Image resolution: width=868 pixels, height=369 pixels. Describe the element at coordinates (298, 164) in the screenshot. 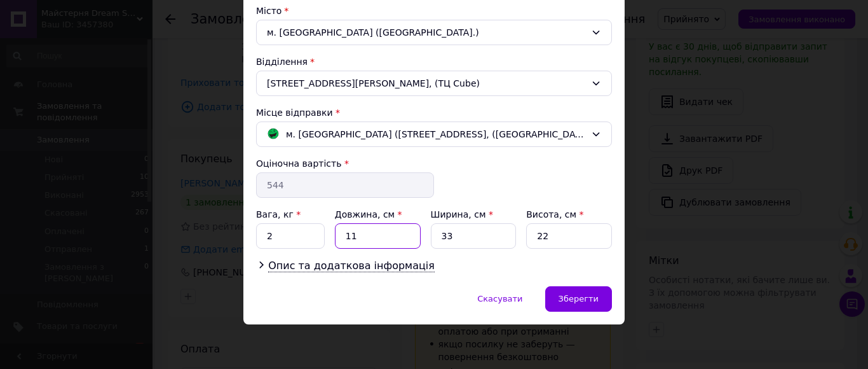

I see `label: Оціночна вартість` at that location.